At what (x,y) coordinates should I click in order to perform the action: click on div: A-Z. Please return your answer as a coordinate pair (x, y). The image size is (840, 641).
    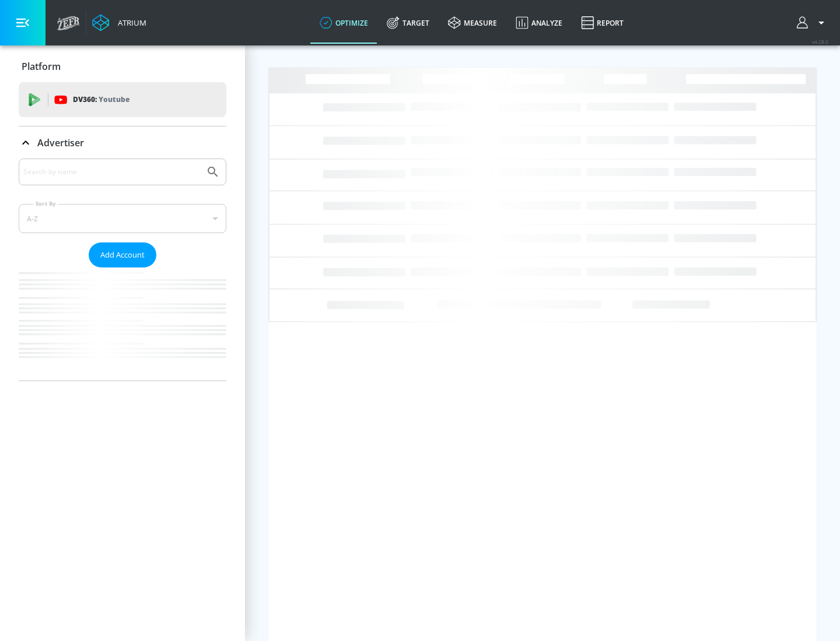
    Looking at the image, I should click on (123, 218).